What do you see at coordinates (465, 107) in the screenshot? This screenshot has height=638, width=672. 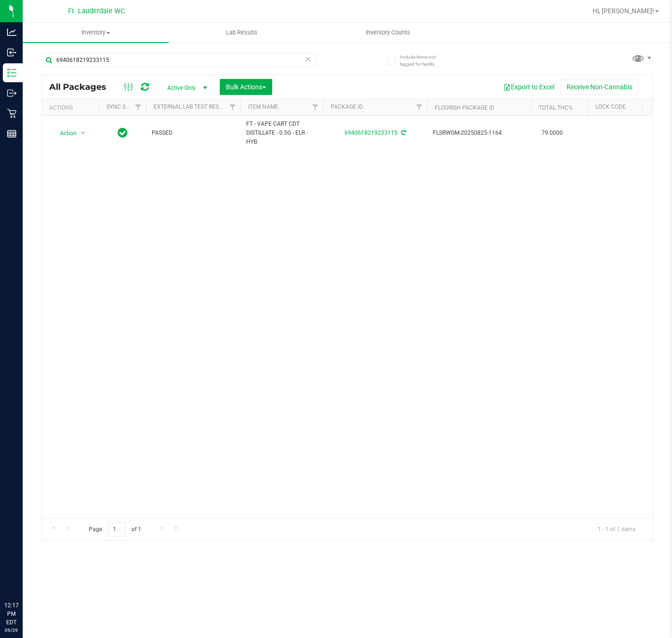 I see `a: Flourish Package ID` at bounding box center [465, 107].